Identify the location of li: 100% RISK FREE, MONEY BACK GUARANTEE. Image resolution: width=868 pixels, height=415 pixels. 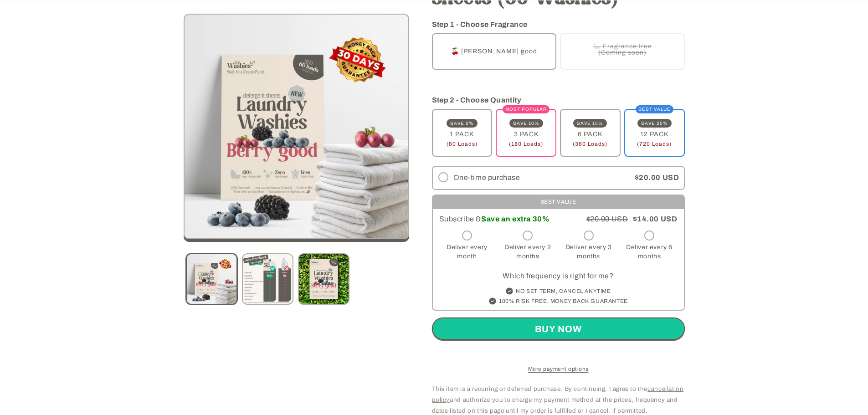
(558, 302).